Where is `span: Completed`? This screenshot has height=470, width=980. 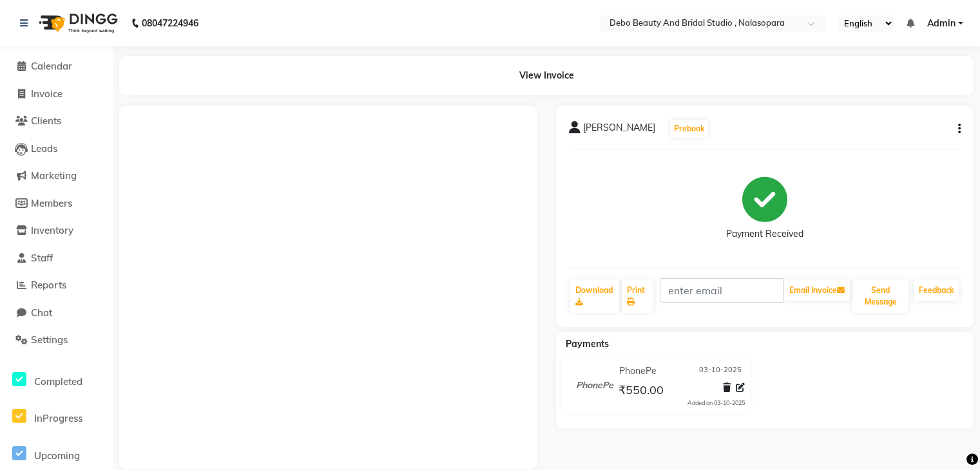
span: Completed is located at coordinates (58, 381).